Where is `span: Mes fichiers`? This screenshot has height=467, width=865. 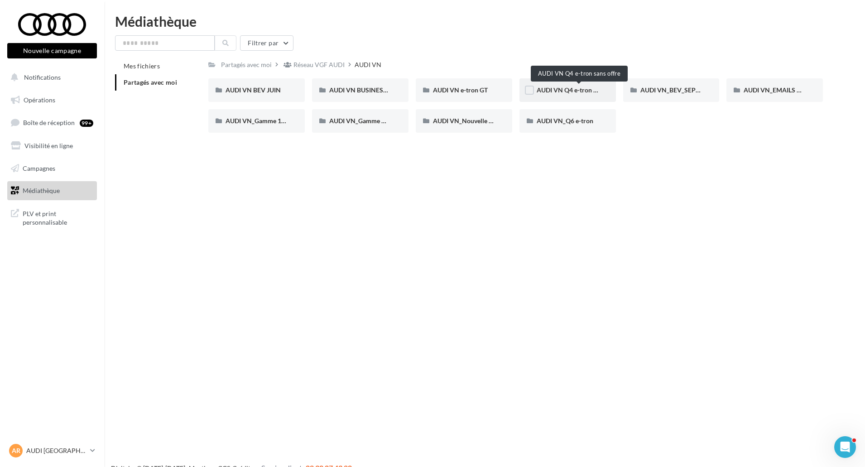 span: Mes fichiers is located at coordinates (142, 66).